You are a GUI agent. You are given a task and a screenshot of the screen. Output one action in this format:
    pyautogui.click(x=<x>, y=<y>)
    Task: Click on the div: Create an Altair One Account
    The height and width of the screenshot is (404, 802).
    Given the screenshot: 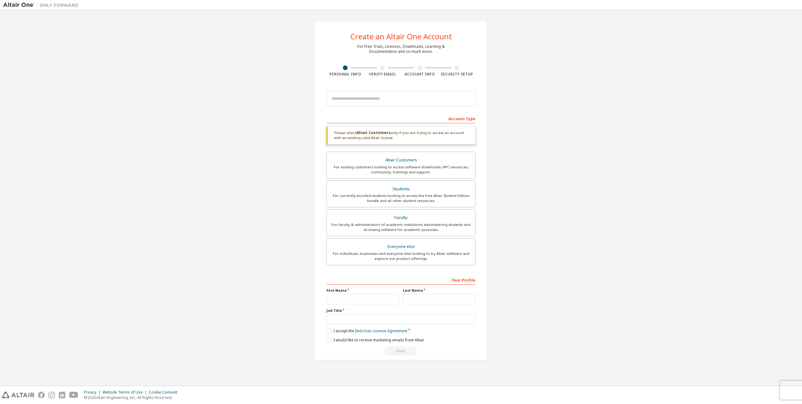 What is the action you would take?
    pyautogui.click(x=401, y=36)
    